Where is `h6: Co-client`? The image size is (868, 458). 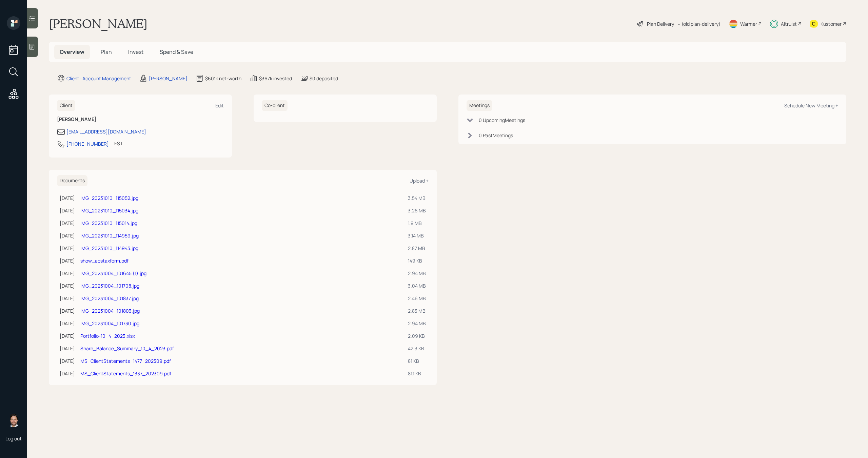
h6: Co-client is located at coordinates (275, 106).